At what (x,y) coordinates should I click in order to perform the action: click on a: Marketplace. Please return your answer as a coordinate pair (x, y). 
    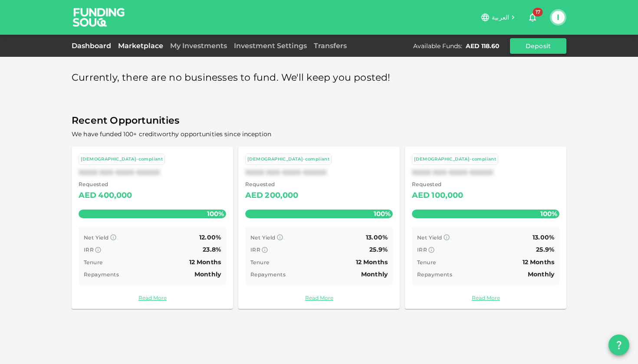
    Looking at the image, I should click on (141, 46).